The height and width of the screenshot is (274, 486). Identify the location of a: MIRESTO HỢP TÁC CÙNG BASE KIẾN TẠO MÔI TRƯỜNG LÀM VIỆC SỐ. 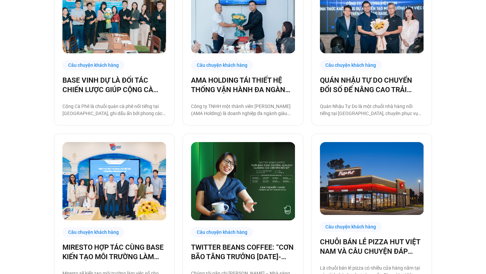
(114, 252).